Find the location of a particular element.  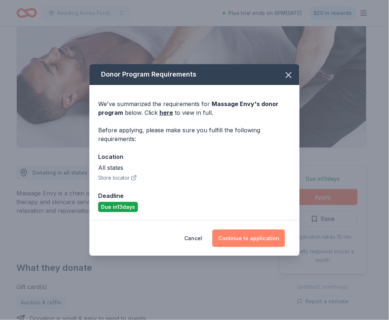

div: Due in 13 days is located at coordinates (118, 207).